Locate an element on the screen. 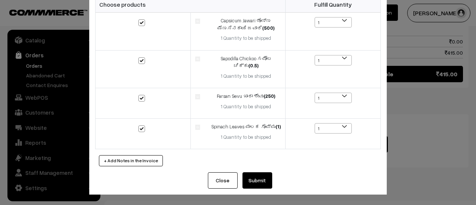  div: Sapodilla Chickoo ಸಪೋಟ ಚಿಕ್ಕು is located at coordinates (246, 62).